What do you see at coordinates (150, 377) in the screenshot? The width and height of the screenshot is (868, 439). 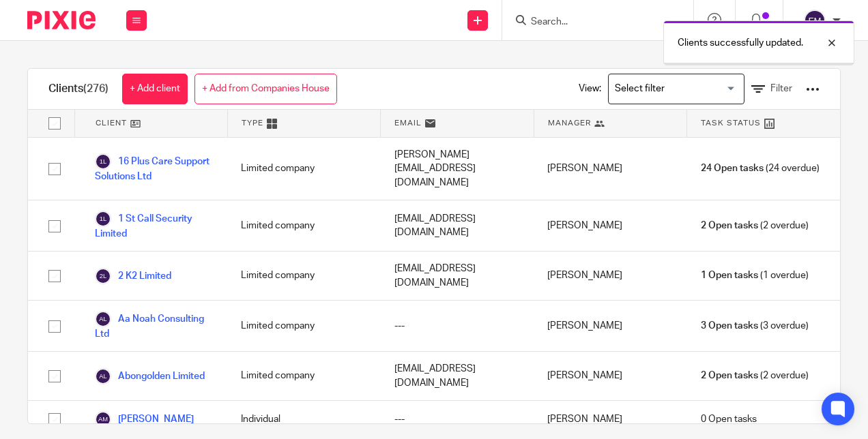 I see `a: Abongolden Limited` at bounding box center [150, 377].